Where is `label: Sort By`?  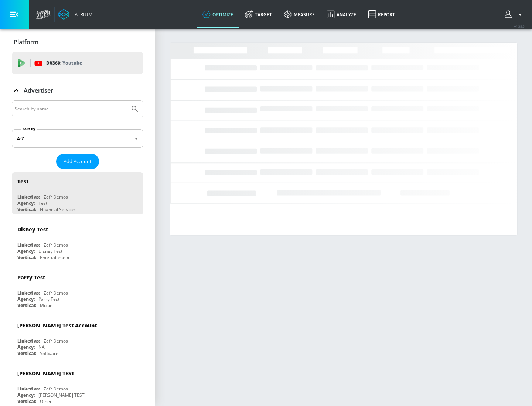 label: Sort By is located at coordinates (29, 129).